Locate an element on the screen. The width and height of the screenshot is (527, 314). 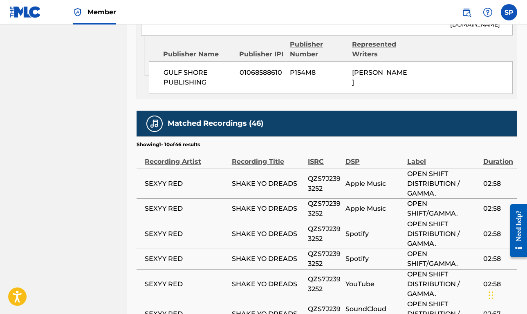
p: Showing 1 - 10 of 46 results is located at coordinates (168, 145).